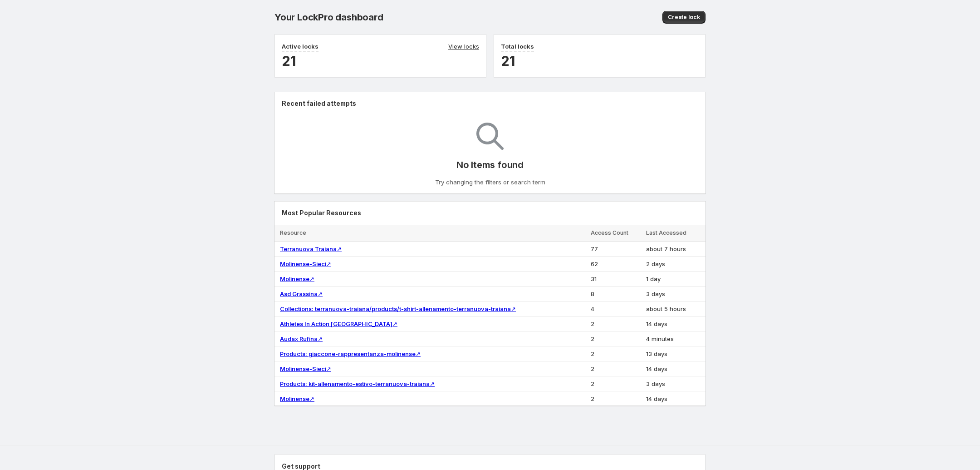  I want to click on td: 1 day, so click(674, 279).